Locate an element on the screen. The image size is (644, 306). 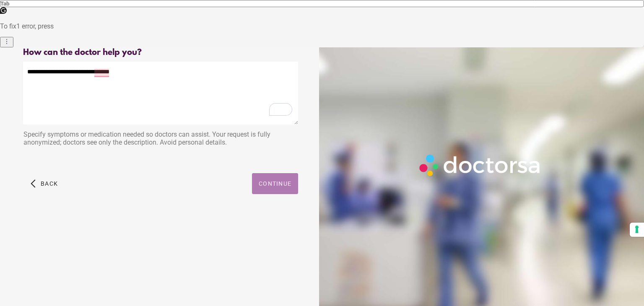
button: arrow_back_ios Back is located at coordinates (44, 184).